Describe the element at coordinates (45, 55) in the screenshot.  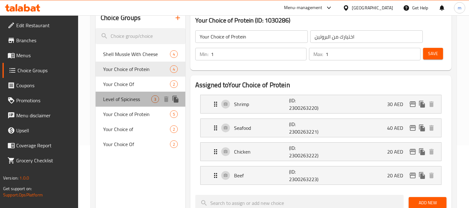
I see `span: Menus` at that location.